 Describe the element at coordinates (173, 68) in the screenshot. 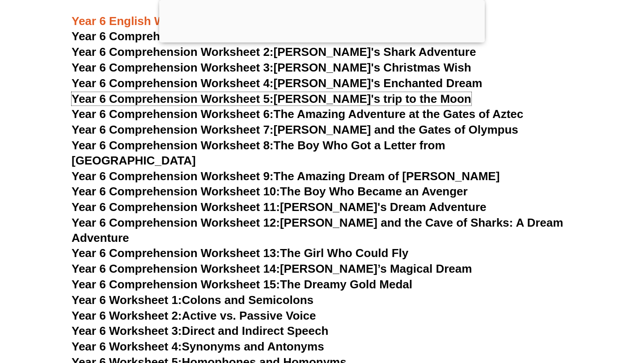

I see `span: Year 6 Comprehension Worksheet 3:` at that location.